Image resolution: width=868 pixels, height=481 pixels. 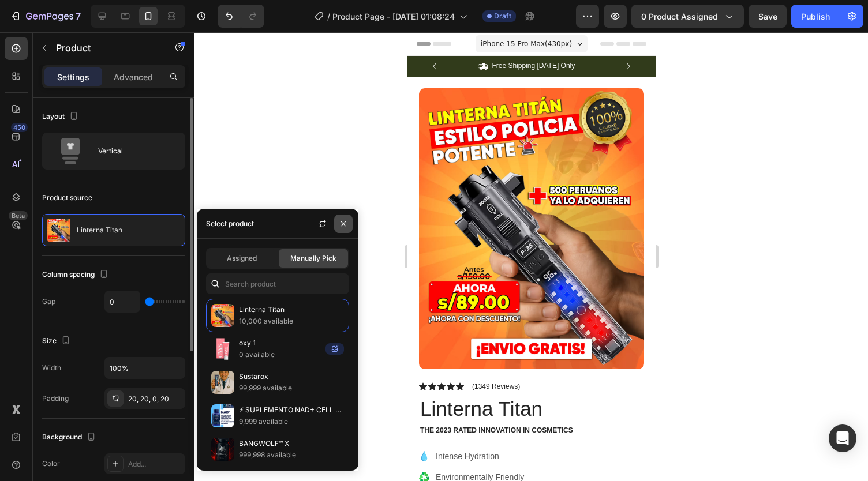 What do you see at coordinates (56, 399) in the screenshot?
I see `div: Padding` at bounding box center [56, 399].